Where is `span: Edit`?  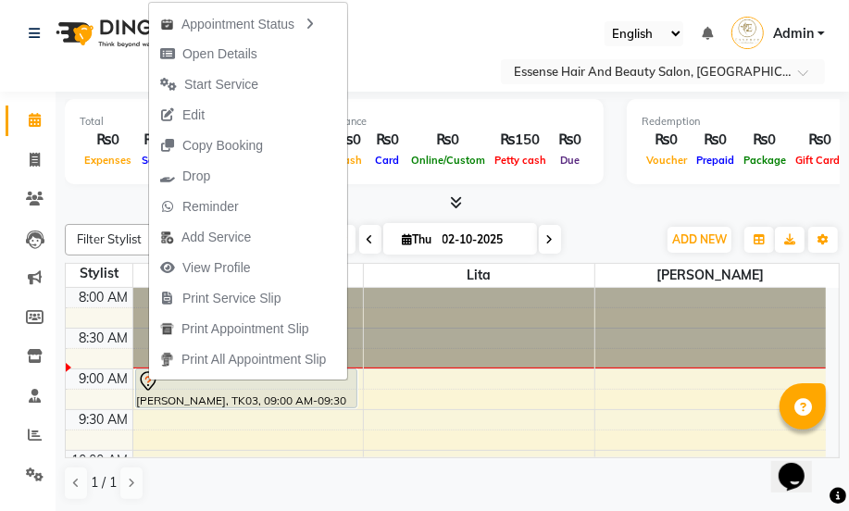 span: Edit is located at coordinates (194, 115).